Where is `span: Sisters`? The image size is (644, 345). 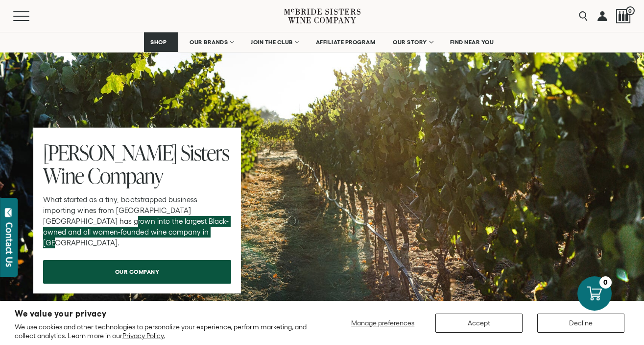
span: Sisters is located at coordinates (205, 152).